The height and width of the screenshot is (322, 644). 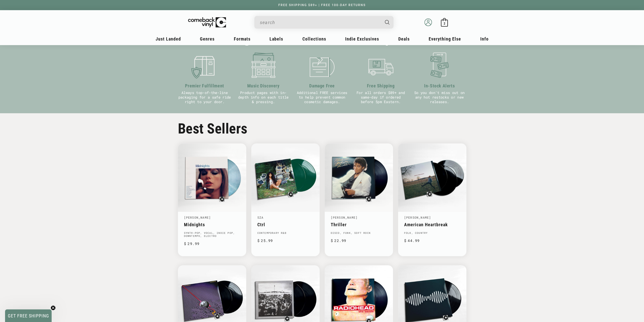 I want to click on p: Additional FREE services to help prevent common cosmetic damages., so click(x=322, y=97).